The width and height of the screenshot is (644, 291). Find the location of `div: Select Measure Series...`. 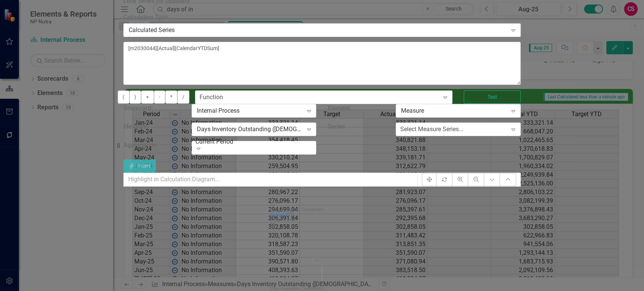

div: Select Measure Series... is located at coordinates (431, 130).